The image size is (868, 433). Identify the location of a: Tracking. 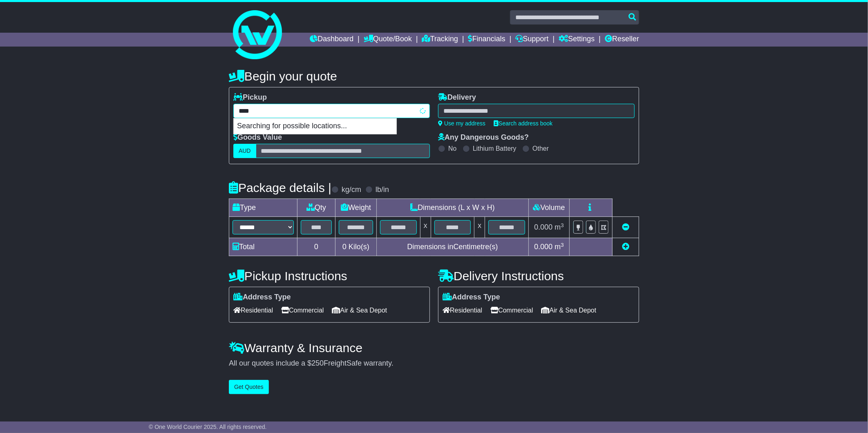
(440, 40).